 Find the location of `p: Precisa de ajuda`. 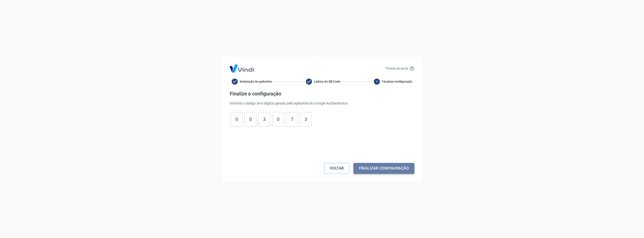

p: Precisa de ajuda is located at coordinates (397, 69).